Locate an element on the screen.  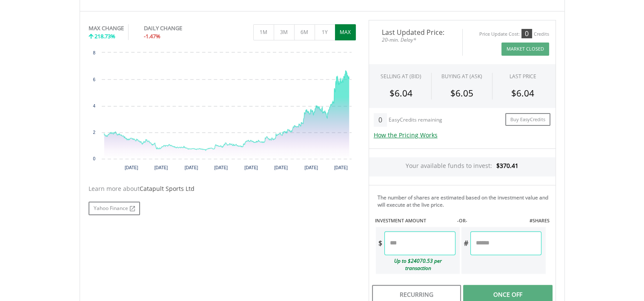
div: LAST PRICE is located at coordinates (522, 76).